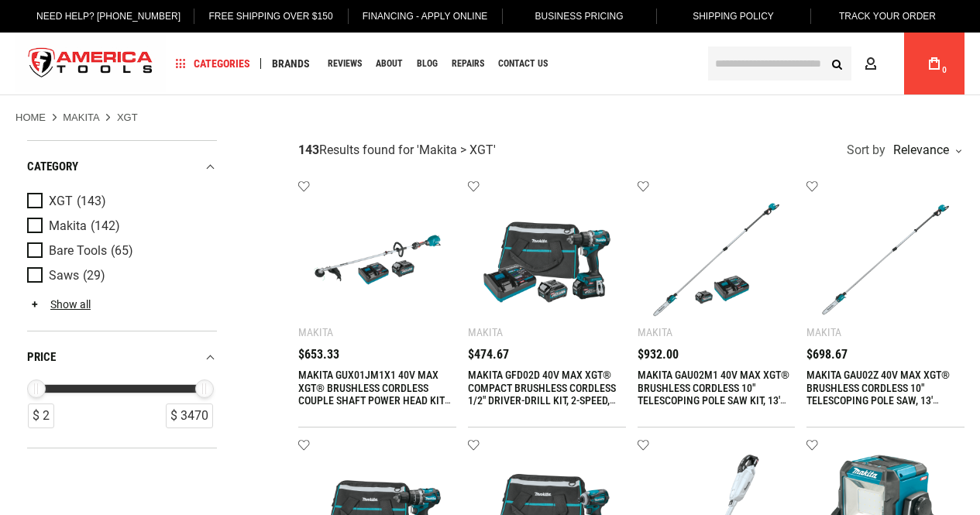  I want to click on a: Blog, so click(427, 63).